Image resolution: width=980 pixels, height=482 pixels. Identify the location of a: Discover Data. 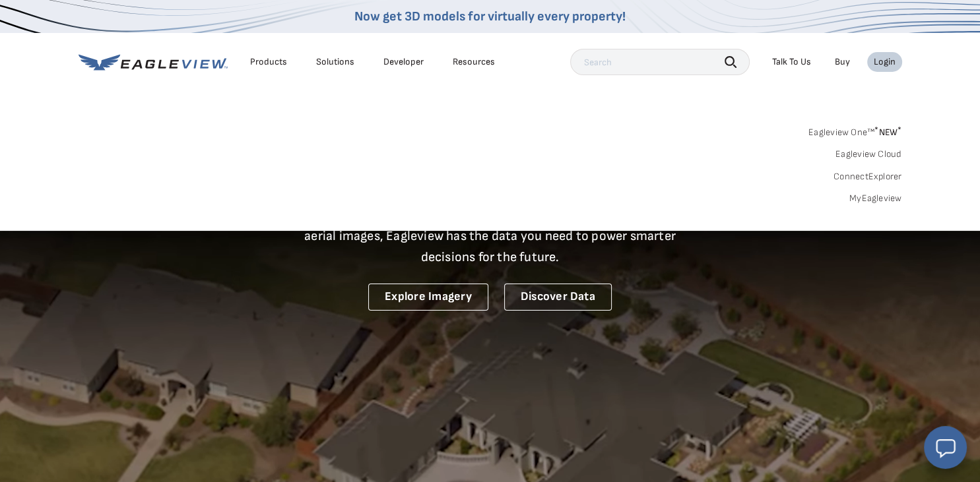
(557, 297).